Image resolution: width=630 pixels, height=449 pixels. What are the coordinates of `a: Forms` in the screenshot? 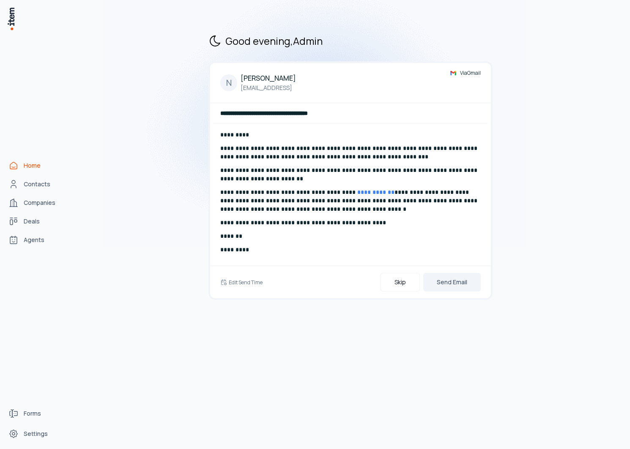 It's located at (37, 414).